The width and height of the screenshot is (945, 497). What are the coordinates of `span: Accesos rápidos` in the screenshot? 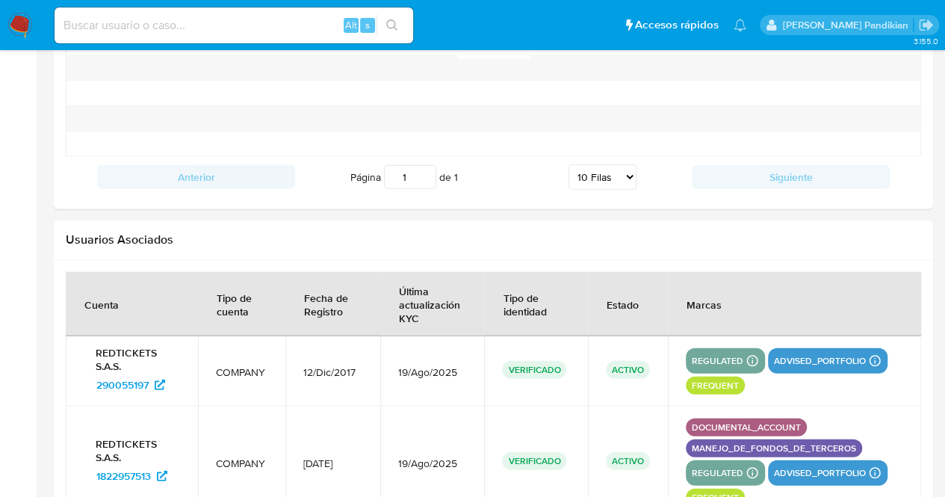 It's located at (677, 25).